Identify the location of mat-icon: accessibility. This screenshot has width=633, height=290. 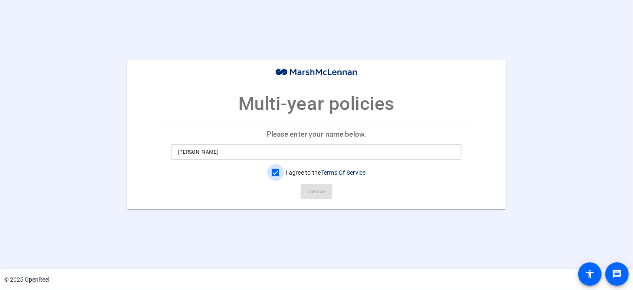
(590, 274).